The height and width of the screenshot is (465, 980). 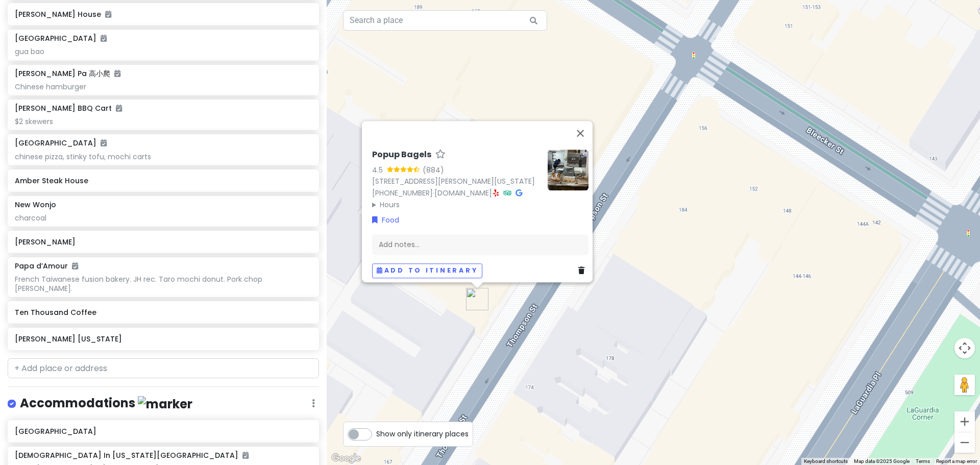 I want to click on h6: Amber Steak House, so click(x=163, y=181).